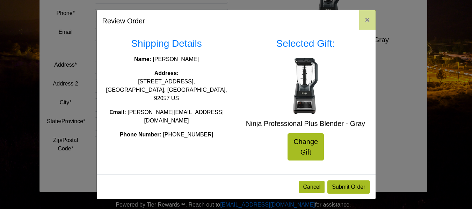 This screenshot has width=472, height=209. What do you see at coordinates (305, 124) in the screenshot?
I see `h5: Ninja Professional Plus Blender - Gray` at bounding box center [305, 124].